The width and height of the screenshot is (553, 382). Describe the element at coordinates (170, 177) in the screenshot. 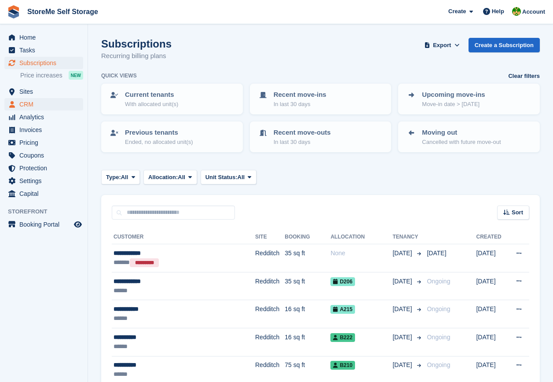

I see `button: Allocation: All` at that location.